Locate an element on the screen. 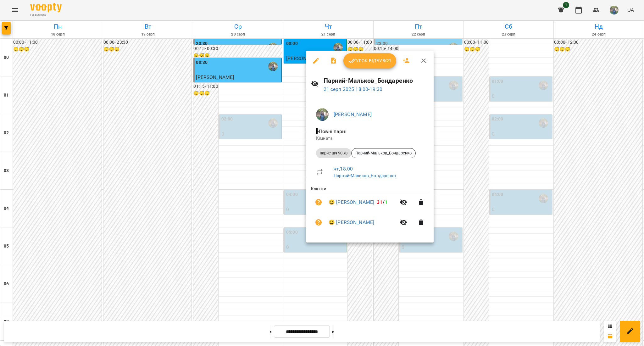 The height and width of the screenshot is (346, 644). a: чт , 18:00 is located at coordinates (343, 168).